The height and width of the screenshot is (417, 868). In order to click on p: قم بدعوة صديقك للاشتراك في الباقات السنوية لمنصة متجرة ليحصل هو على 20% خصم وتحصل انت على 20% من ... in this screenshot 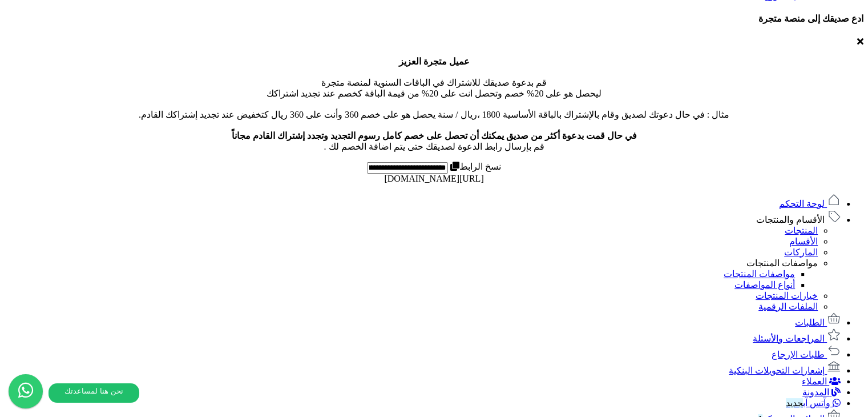, I will do `click(434, 104)`.